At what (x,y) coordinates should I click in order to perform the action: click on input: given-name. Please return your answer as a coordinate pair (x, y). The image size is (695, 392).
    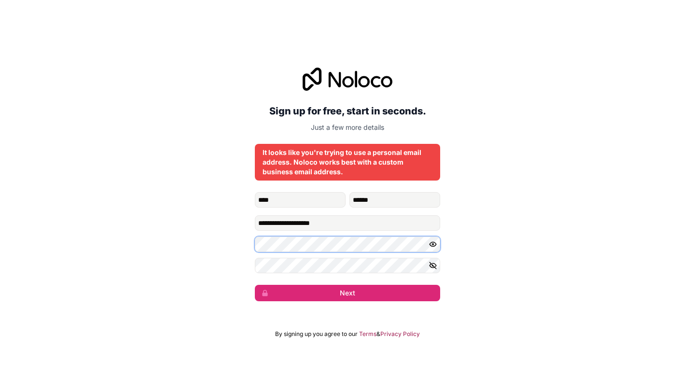
    Looking at the image, I should click on (300, 200).